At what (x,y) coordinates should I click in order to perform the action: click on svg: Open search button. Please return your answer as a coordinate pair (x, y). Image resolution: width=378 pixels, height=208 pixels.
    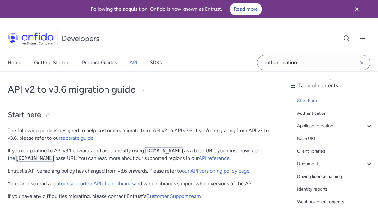
    Looking at the image, I should click on (346, 38).